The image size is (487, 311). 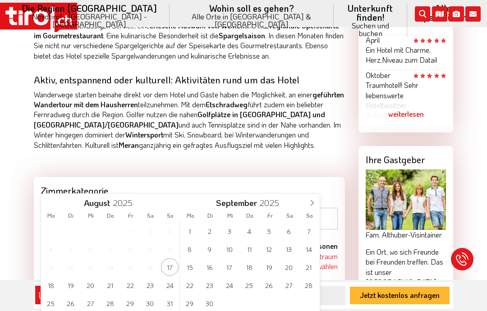 What do you see at coordinates (150, 285) in the screenshot?
I see `span: August 23, 2025` at bounding box center [150, 285].